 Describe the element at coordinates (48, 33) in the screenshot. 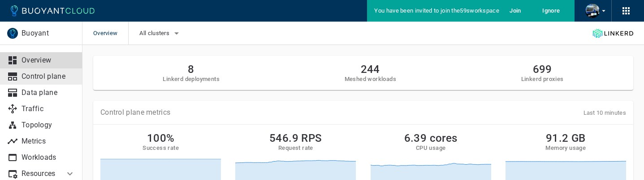

I see `p: Buoyant` at that location.